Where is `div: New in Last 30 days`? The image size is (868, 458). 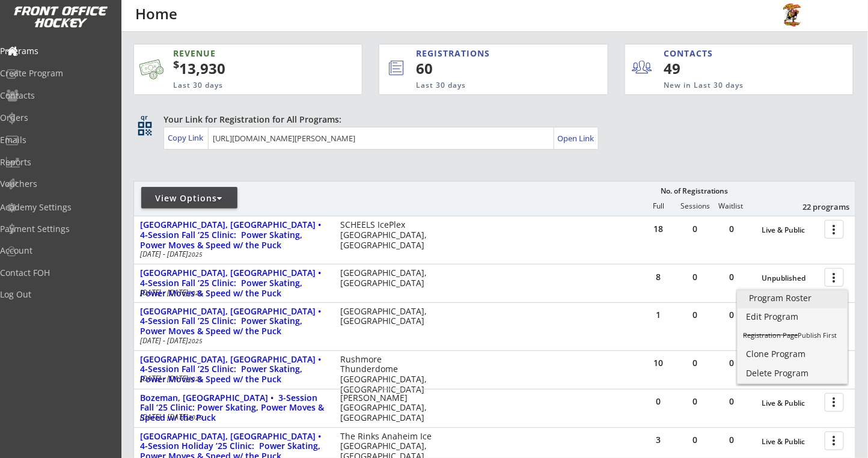
div: New in Last 30 days is located at coordinates (731, 85).